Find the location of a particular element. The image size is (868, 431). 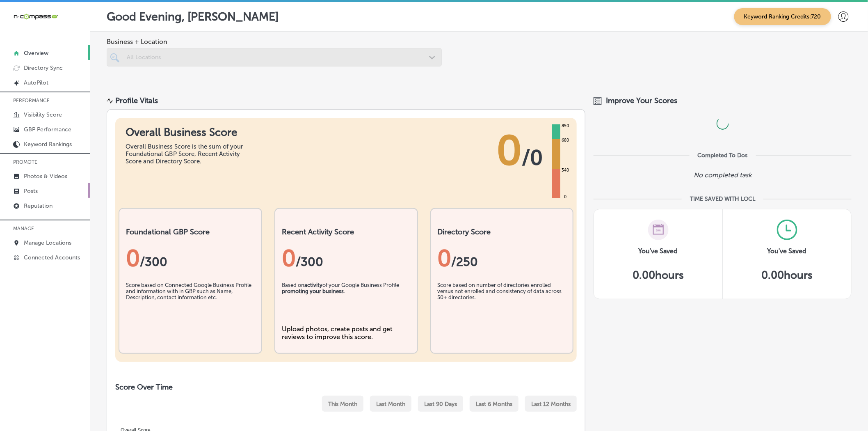

p: No completed task is located at coordinates (722, 175).